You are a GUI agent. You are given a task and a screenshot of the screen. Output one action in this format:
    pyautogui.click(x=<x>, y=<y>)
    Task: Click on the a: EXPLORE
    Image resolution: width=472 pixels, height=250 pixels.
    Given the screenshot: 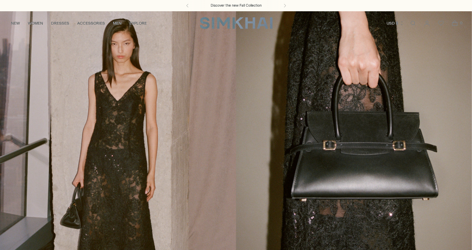 What is the action you would take?
    pyautogui.click(x=138, y=23)
    